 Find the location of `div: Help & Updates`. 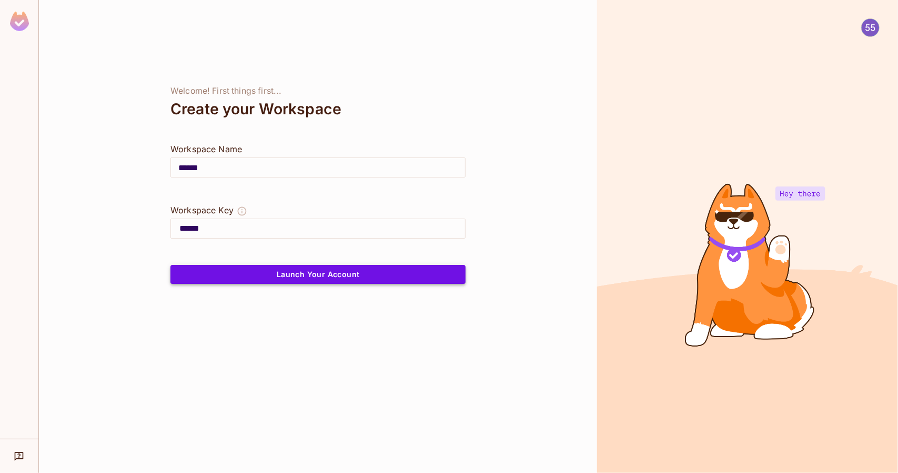

div: Help & Updates is located at coordinates (19, 456).